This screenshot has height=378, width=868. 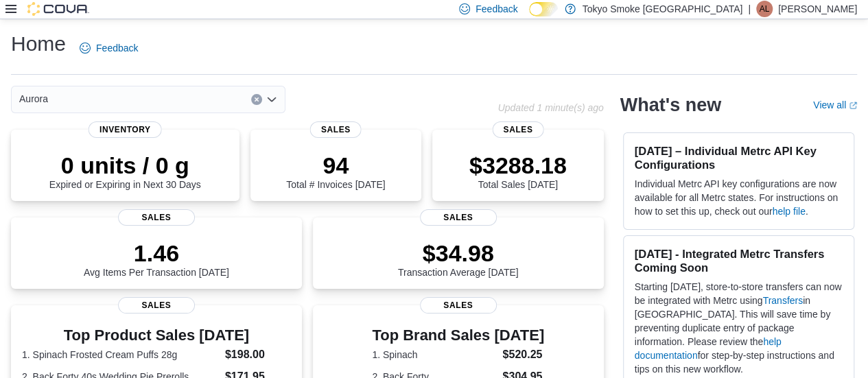 I want to click on a: Transfers, so click(x=782, y=301).